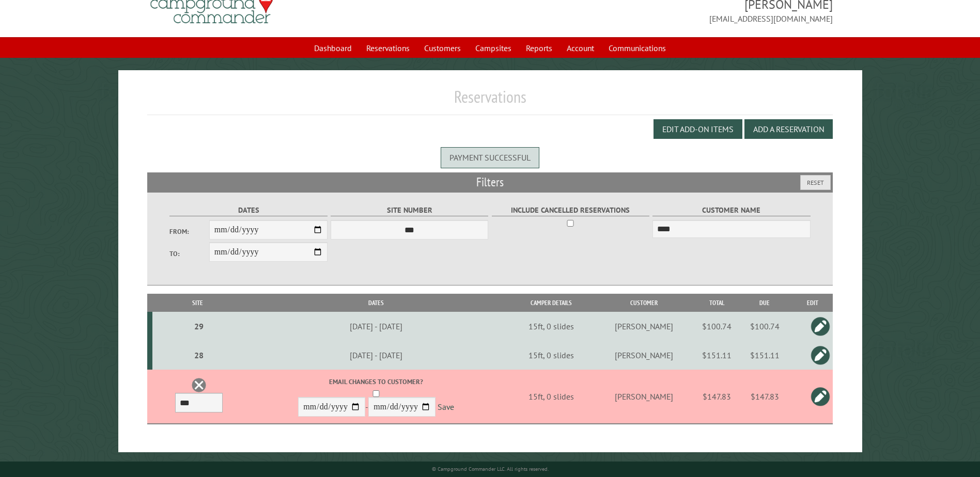  Describe the element at coordinates (717, 302) in the screenshot. I see `th: Total` at that location.